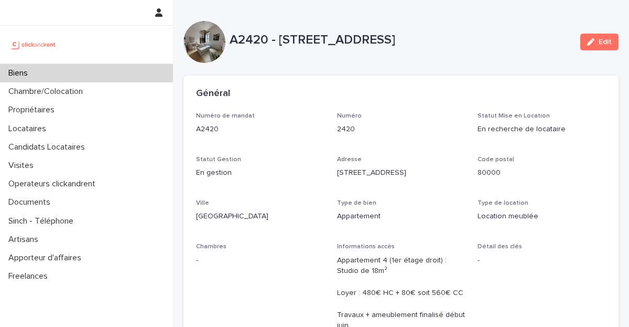  I want to click on p: Apporteur d'affaires, so click(47, 258).